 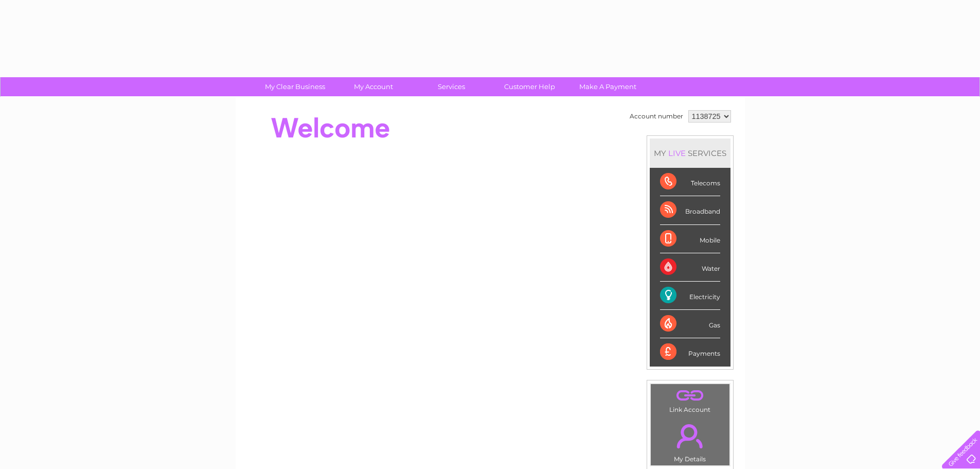 I want to click on a: My Account, so click(x=373, y=86).